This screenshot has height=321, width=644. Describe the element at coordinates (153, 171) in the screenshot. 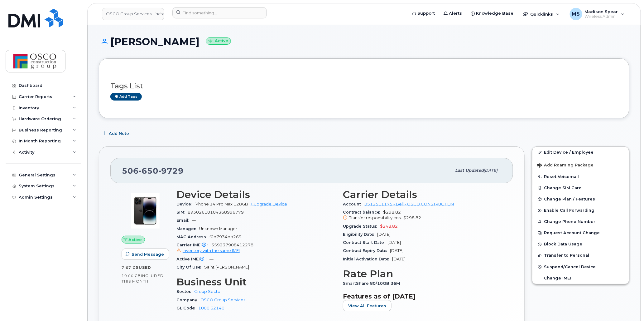

I see `span: 506` at that location.